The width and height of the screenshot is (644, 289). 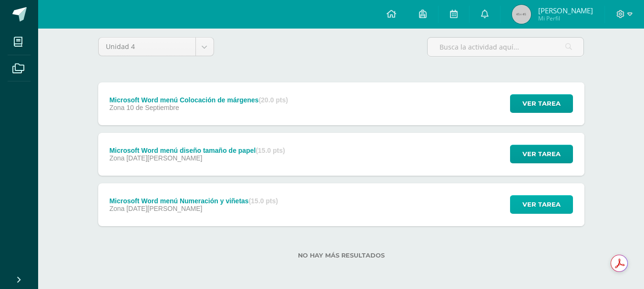 I want to click on span: Mi Perfil, so click(x=565, y=18).